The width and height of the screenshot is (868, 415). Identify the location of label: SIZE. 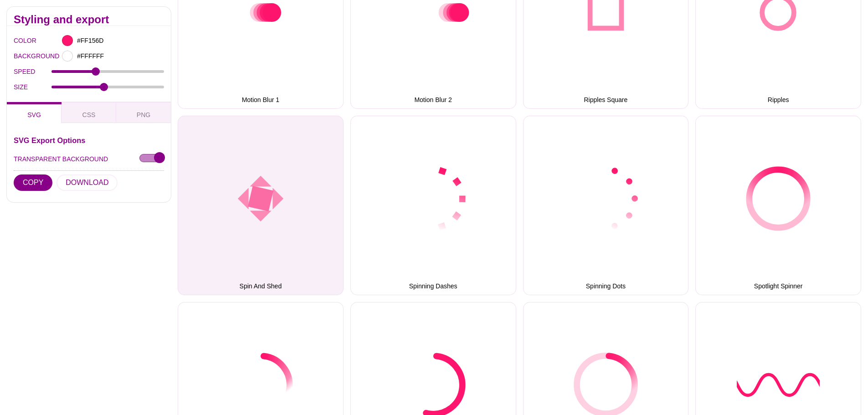
(33, 87).